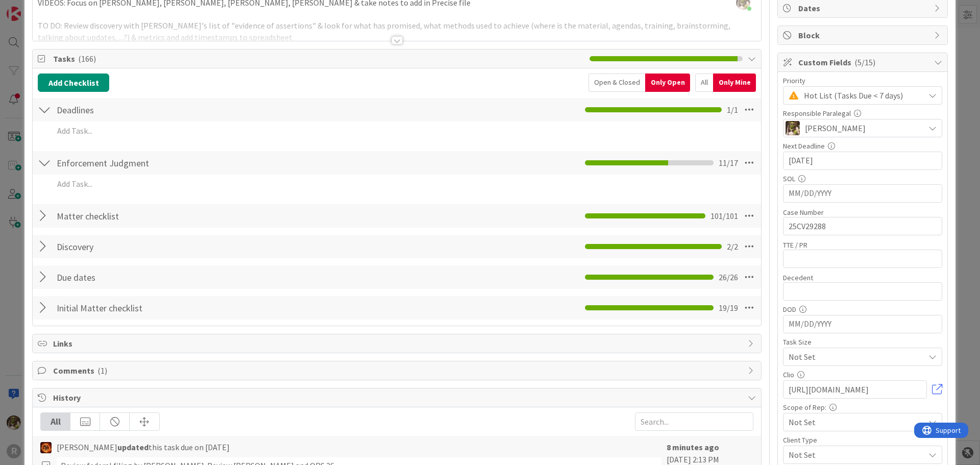  What do you see at coordinates (862, 375) in the screenshot?
I see `div: Clio` at bounding box center [862, 375].